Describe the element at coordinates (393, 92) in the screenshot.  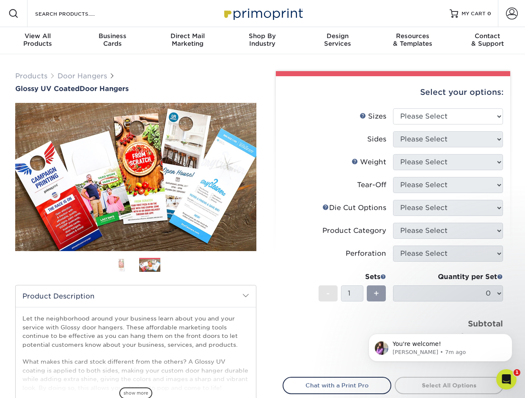
I see `div: Select your options:` at that location.